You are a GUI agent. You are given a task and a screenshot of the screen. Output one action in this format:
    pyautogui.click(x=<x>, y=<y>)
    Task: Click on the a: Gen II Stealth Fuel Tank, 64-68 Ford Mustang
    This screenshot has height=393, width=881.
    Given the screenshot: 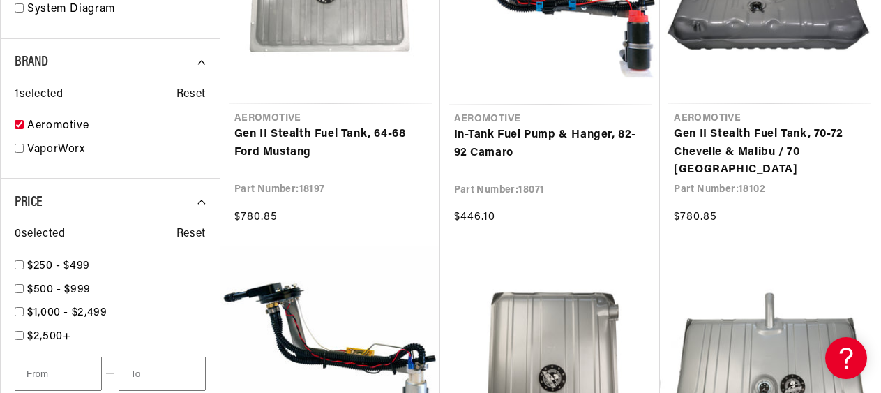 What is the action you would take?
    pyautogui.click(x=330, y=143)
    